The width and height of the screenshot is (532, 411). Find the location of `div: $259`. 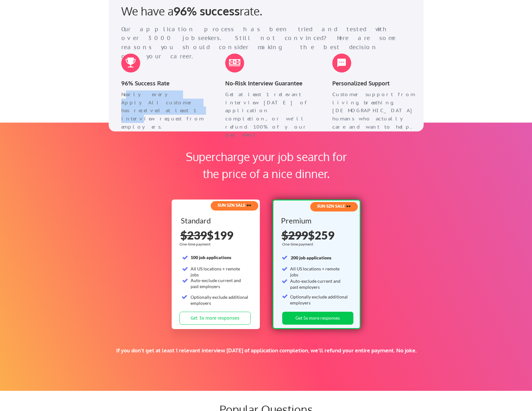

div: $259 is located at coordinates (317, 235).